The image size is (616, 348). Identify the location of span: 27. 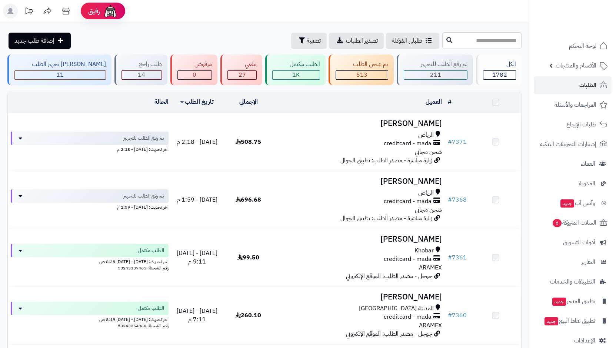
(242, 75).